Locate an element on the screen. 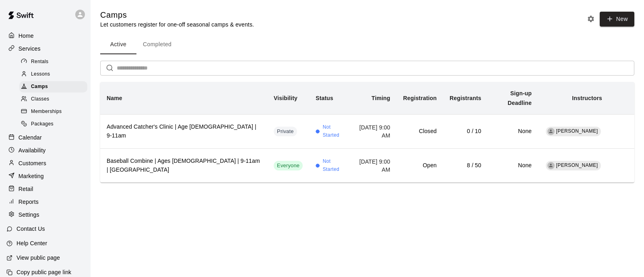 The width and height of the screenshot is (644, 277). span: Memberships is located at coordinates (46, 112).